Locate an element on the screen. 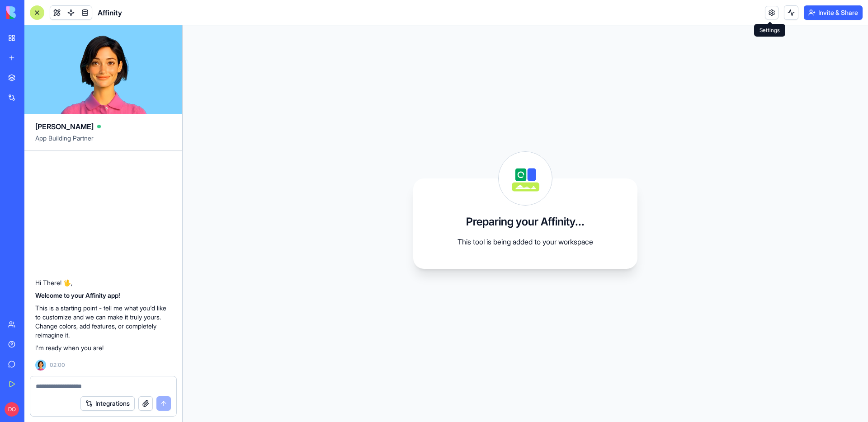  img: Ella_00000_wcx2te.png is located at coordinates (40, 365).